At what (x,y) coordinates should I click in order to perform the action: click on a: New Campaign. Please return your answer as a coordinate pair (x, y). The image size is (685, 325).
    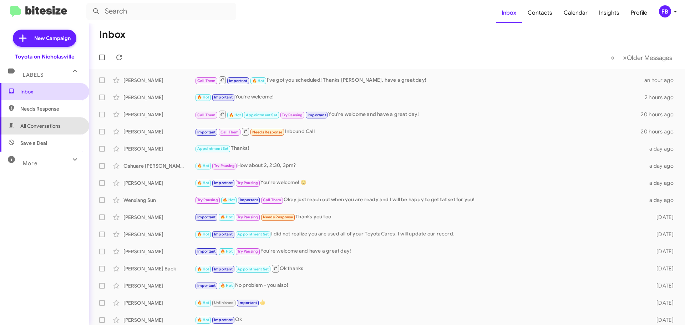
    Looking at the image, I should click on (45, 38).